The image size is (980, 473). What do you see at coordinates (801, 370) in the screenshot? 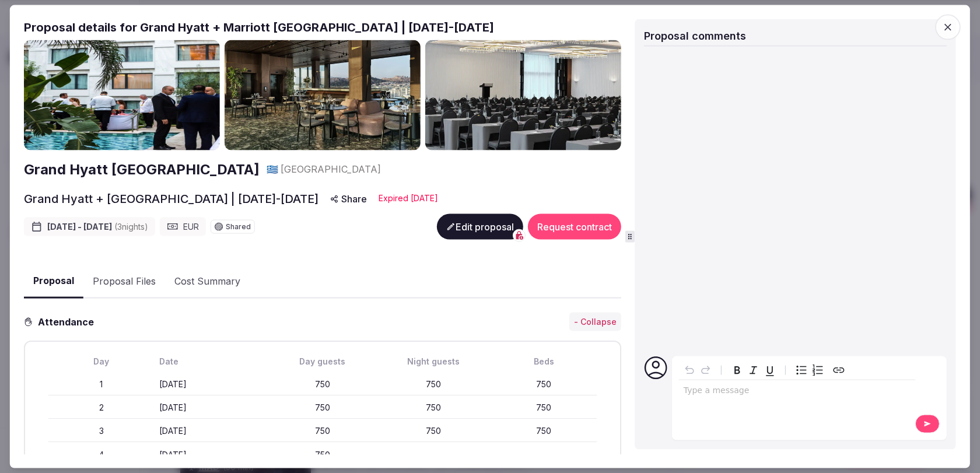
I see `button: Bulleted list` at bounding box center [801, 370].